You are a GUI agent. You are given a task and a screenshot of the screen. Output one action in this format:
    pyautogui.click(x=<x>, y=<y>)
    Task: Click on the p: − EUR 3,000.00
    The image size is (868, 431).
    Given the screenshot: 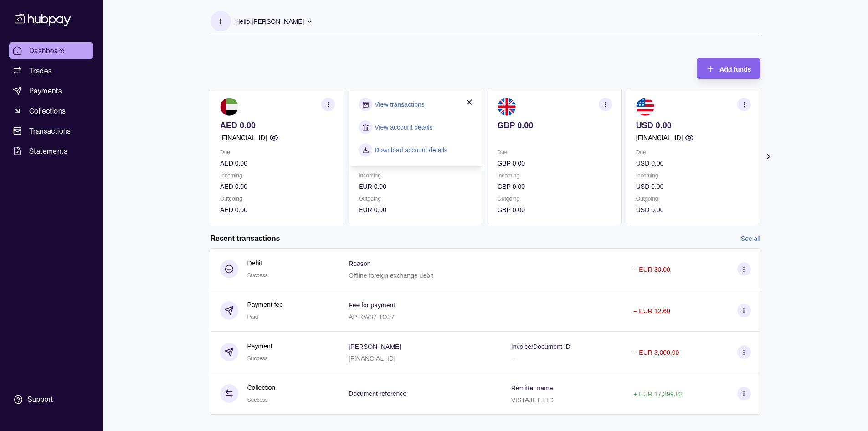 What is the action you would take?
    pyautogui.click(x=656, y=352)
    